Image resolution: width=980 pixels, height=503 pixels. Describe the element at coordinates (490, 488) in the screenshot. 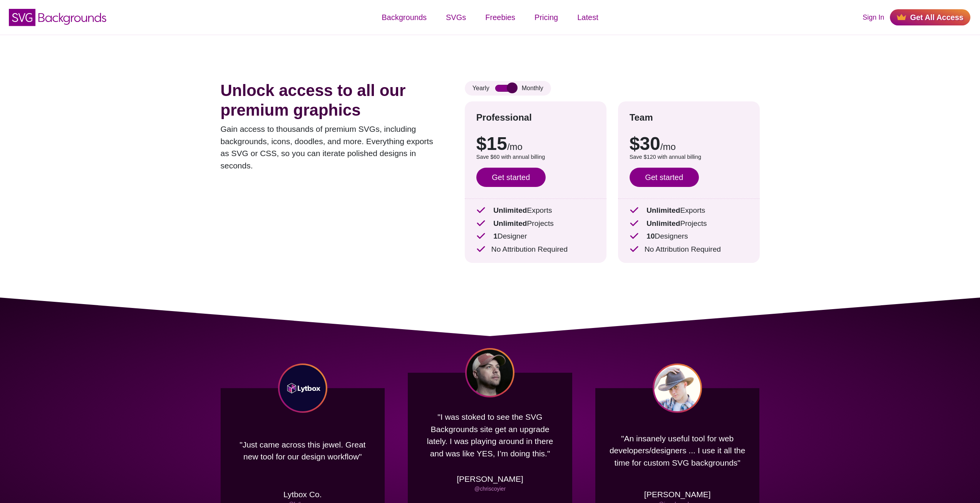

I see `a: @chriscoyier` at that location.